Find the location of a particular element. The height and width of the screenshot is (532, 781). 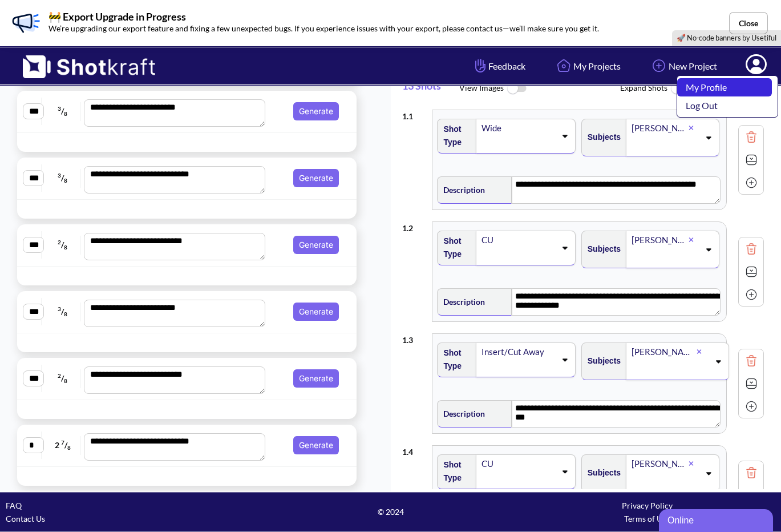

a: New Project is located at coordinates (683, 66).